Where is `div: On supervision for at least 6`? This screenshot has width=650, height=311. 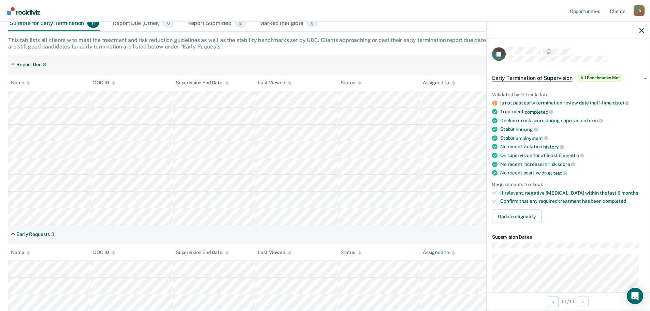 div: On supervision for at least 6 is located at coordinates (572, 155).